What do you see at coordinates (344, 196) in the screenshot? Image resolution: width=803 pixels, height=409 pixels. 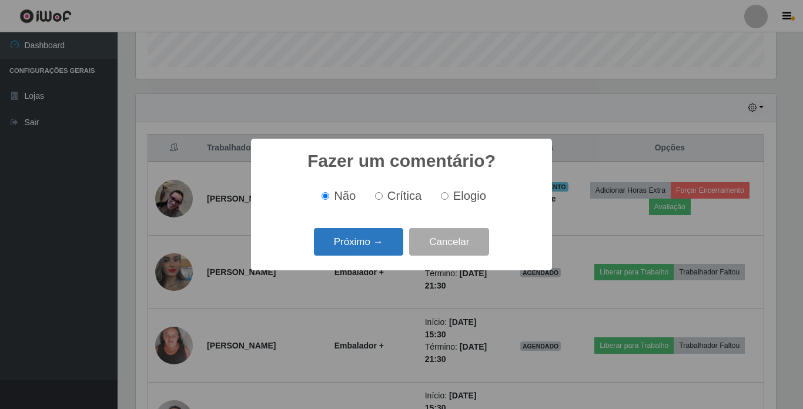 I see `span: Não` at bounding box center [344, 196].